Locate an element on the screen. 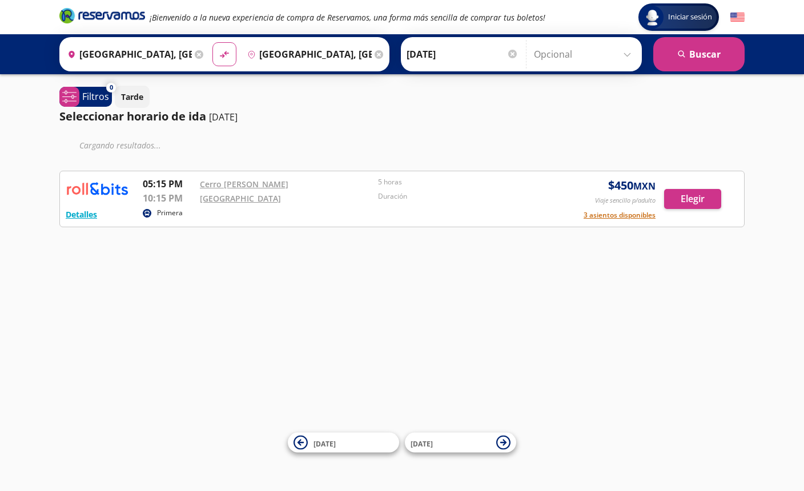  input: Opcional is located at coordinates (585, 54).